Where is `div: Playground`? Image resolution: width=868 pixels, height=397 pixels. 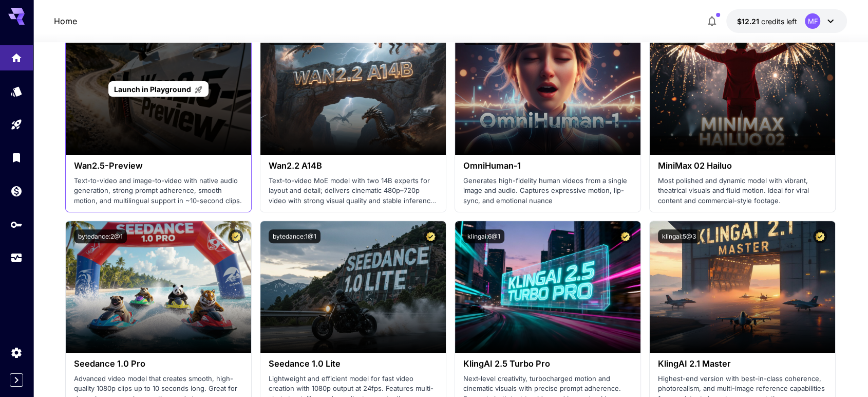
div: Playground is located at coordinates (16, 125).